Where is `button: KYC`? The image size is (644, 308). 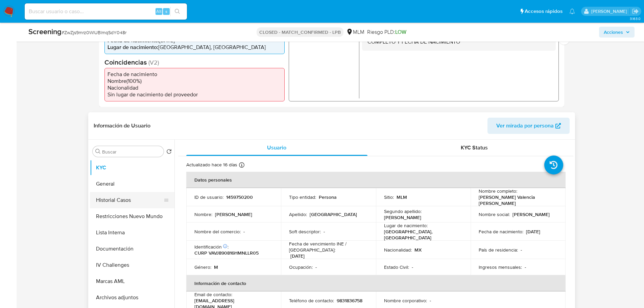 button: KYC is located at coordinates (132, 168).